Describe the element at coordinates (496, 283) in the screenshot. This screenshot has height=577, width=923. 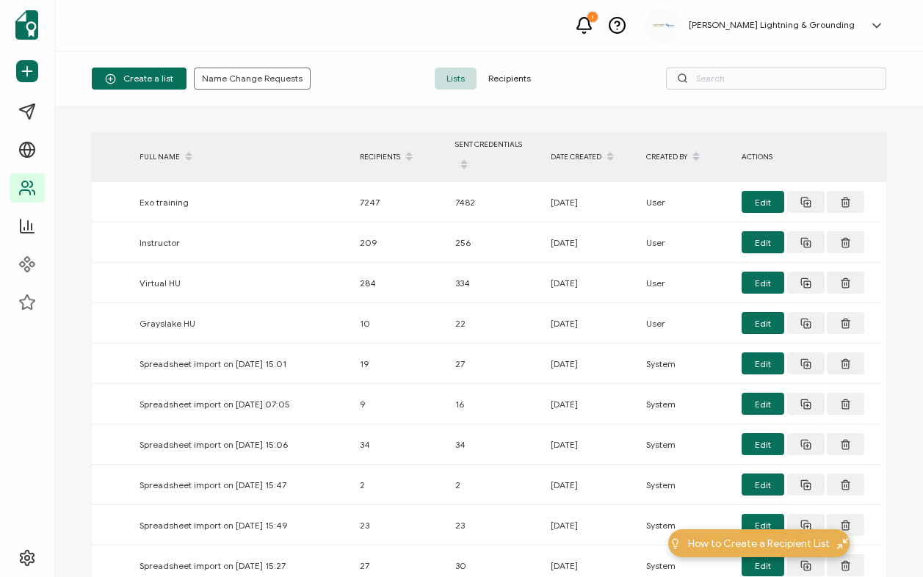
I see `div: 334` at that location.